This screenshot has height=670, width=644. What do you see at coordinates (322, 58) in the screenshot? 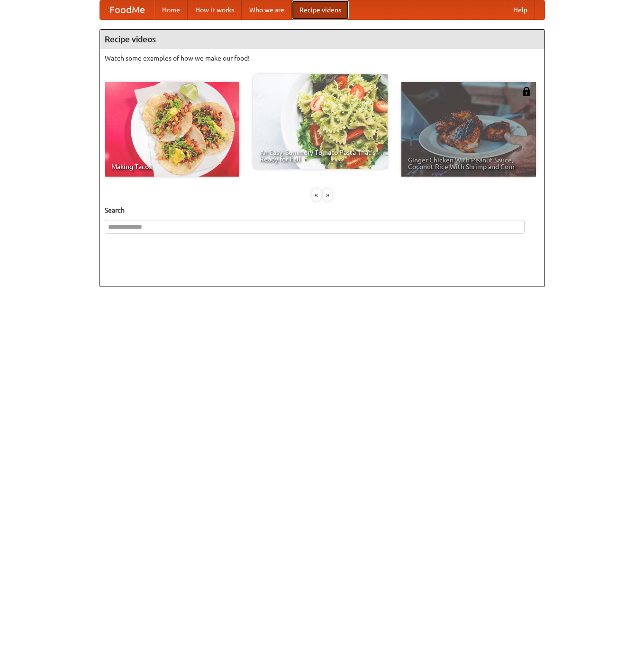
I see `p: Watch some examples of how we make our food!` at bounding box center [322, 58].